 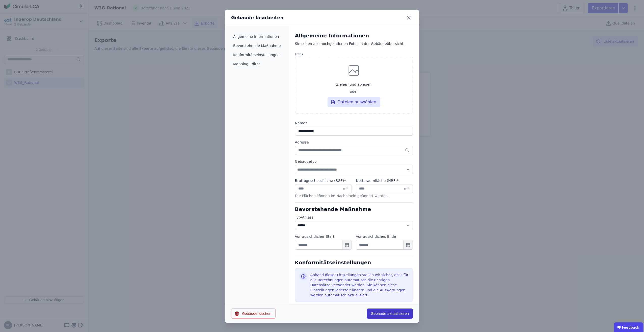 I want to click on div: Bevorstehende Maßnahme, so click(x=354, y=209).